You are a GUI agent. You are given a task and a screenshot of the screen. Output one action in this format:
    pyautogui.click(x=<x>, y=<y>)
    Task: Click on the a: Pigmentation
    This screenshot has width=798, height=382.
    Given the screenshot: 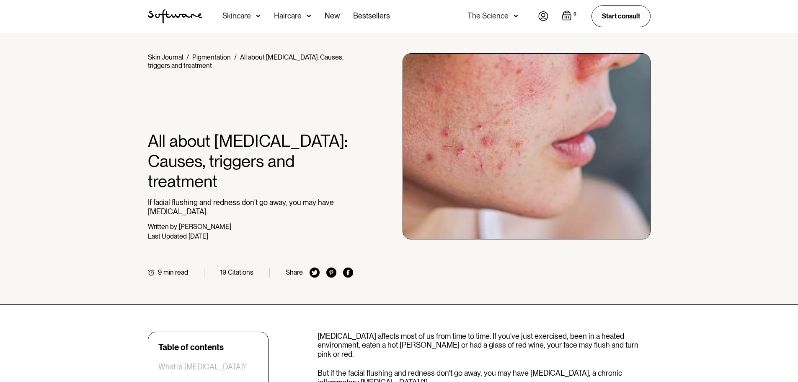 What is the action you would take?
    pyautogui.click(x=212, y=57)
    